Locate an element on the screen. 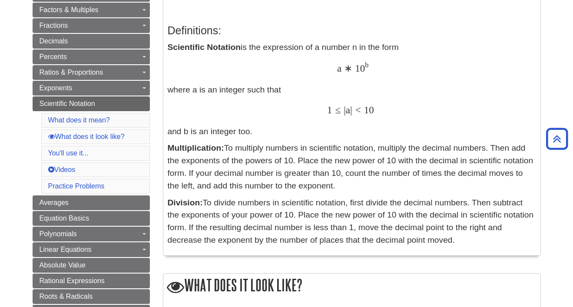 This screenshot has width=573, height=307. span: Ratios & Proportions is located at coordinates (71, 72).